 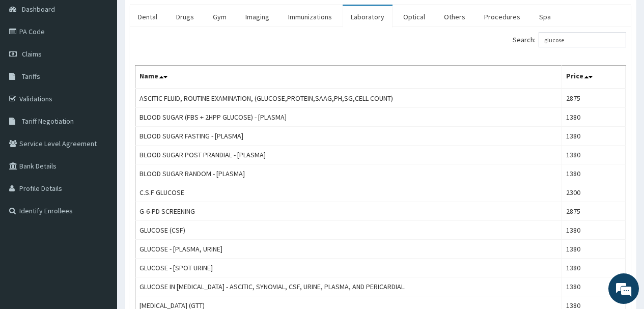 I want to click on span: Tariffs, so click(x=31, y=76).